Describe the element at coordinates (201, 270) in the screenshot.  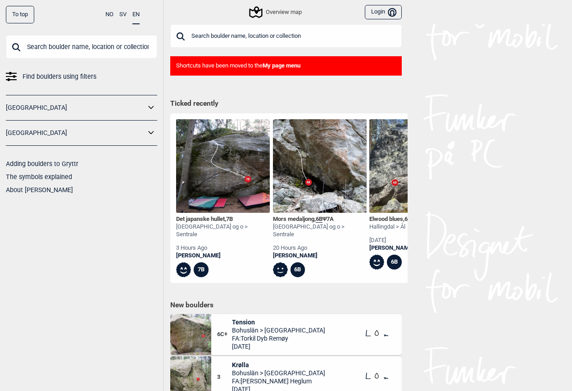
I see `div: 7B` at that location.